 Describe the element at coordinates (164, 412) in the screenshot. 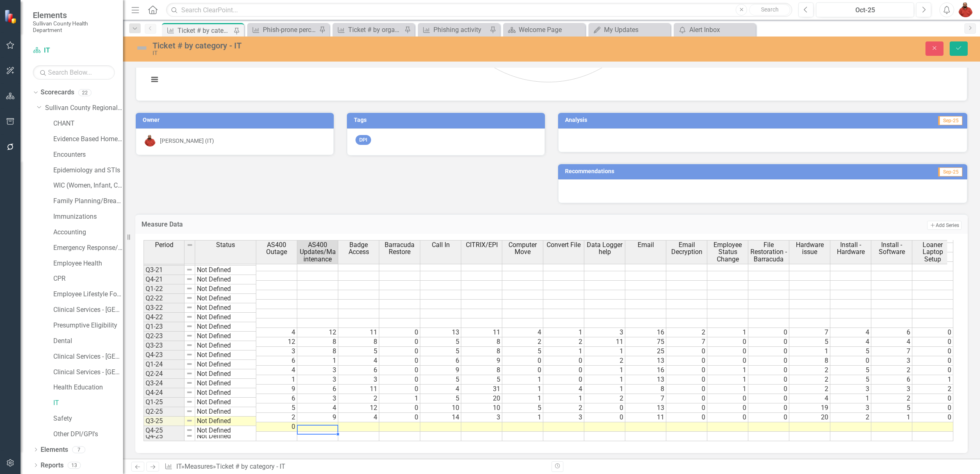

I see `td: Q2-25` at that location.